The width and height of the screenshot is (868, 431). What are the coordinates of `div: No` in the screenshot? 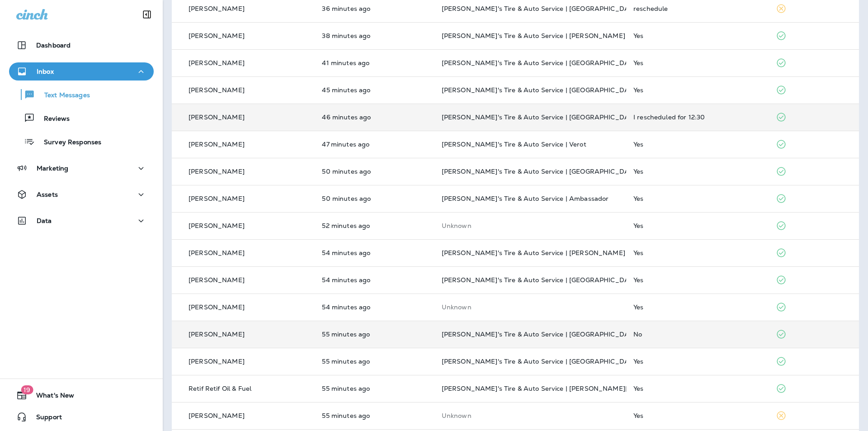 It's located at (697, 334).